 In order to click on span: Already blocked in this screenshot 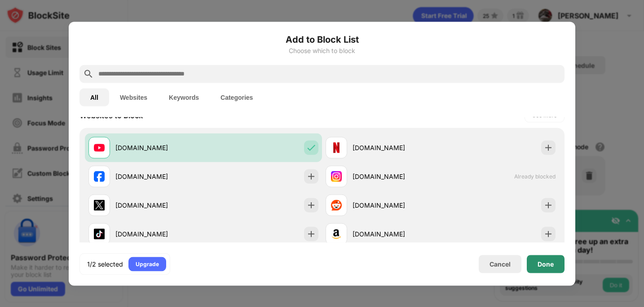, I will do `click(535, 176)`.